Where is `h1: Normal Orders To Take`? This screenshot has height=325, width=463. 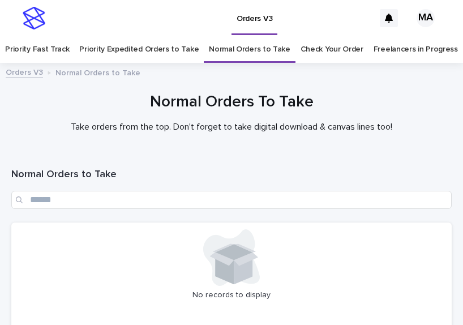
h1: Normal Orders To Take is located at coordinates (232, 102).